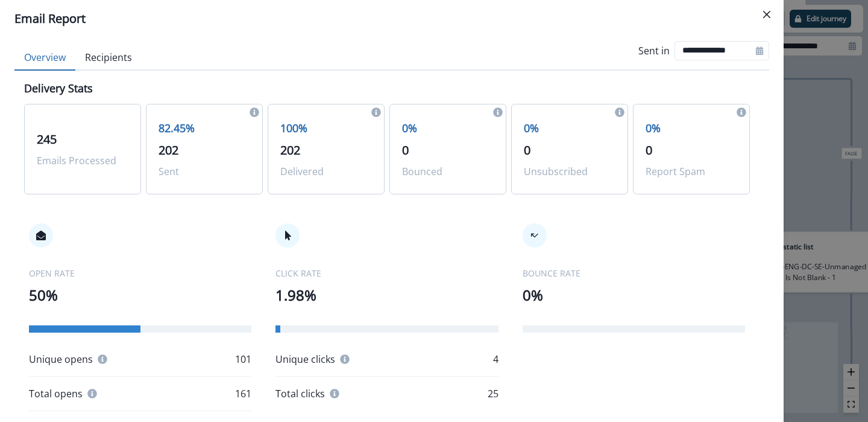 This screenshot has height=422, width=868. What do you see at coordinates (654, 51) in the screenshot?
I see `p: Sent in` at bounding box center [654, 51].